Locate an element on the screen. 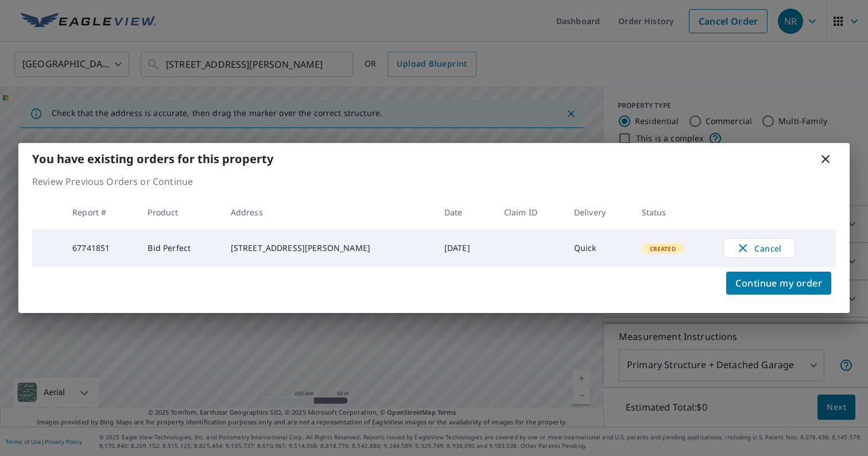 The width and height of the screenshot is (868, 456). th: Status is located at coordinates (673, 212).